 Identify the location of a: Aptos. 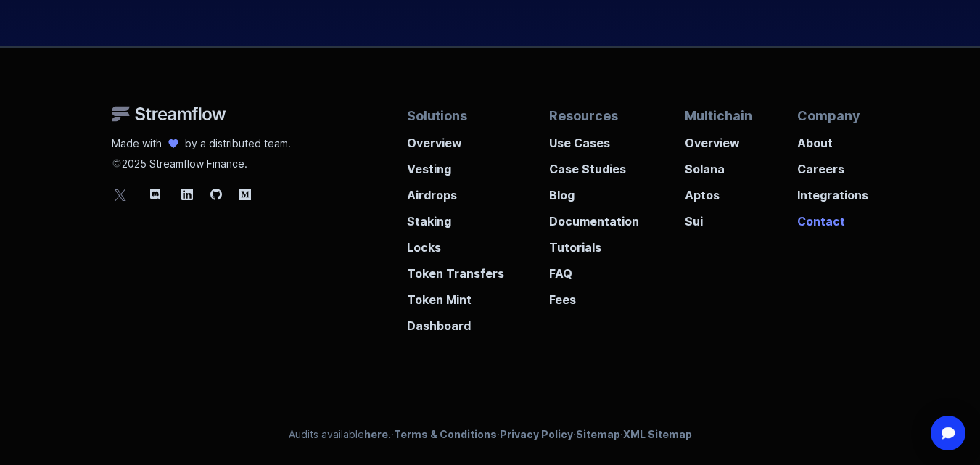
(718, 191).